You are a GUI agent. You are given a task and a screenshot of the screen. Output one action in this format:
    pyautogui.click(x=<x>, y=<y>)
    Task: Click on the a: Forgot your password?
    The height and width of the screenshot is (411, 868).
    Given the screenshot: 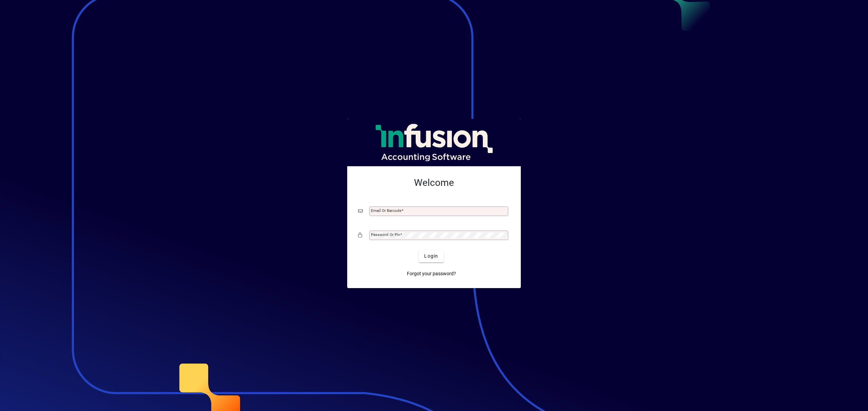 What is the action you would take?
    pyautogui.click(x=431, y=274)
    